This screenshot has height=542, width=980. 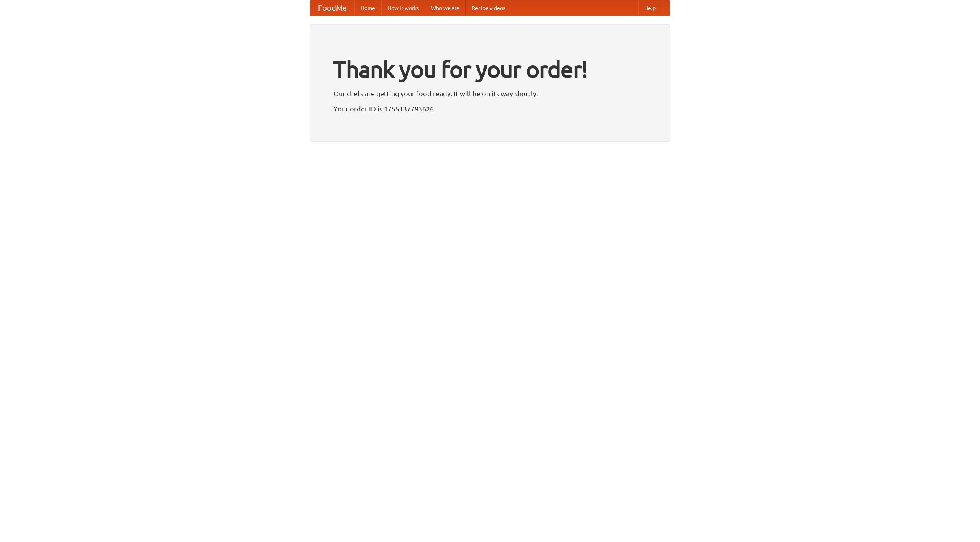 I want to click on a: Who we are, so click(x=445, y=8).